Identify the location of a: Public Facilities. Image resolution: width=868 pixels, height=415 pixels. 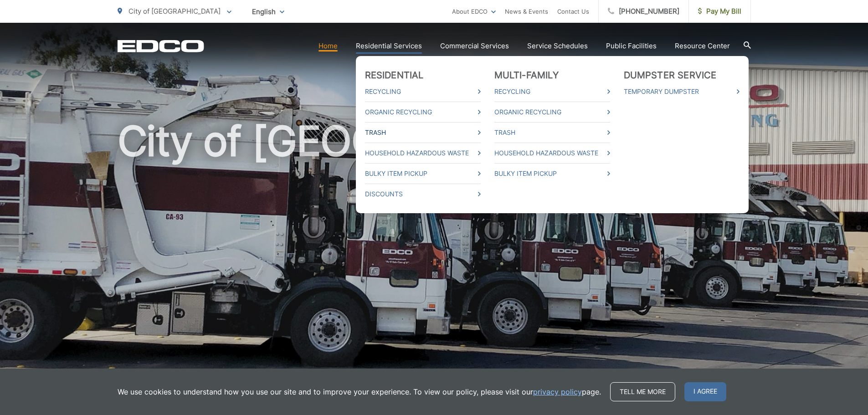
(631, 46).